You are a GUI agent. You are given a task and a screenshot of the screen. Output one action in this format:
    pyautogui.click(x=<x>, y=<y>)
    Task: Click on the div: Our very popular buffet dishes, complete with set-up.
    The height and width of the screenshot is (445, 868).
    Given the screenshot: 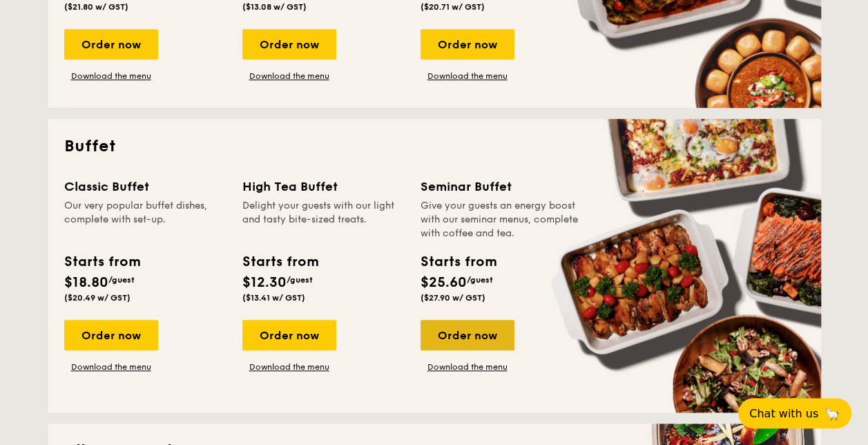 What is the action you would take?
    pyautogui.click(x=145, y=220)
    